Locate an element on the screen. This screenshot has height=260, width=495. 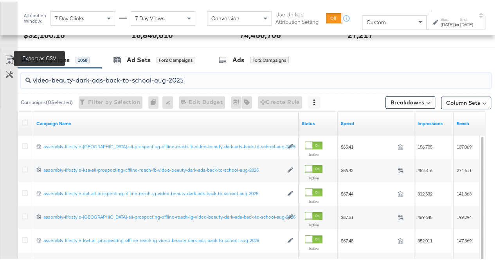
span: 274,611 is located at coordinates (464, 169).